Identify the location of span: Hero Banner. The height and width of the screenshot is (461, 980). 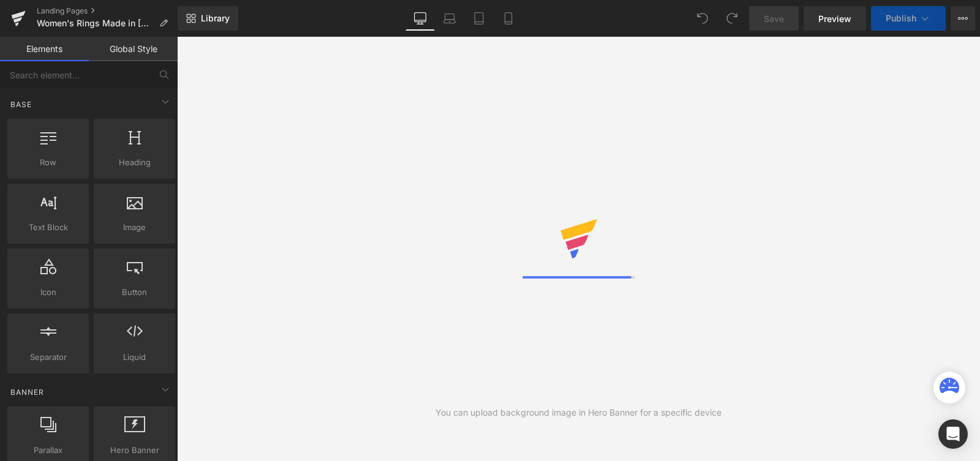
(134, 450).